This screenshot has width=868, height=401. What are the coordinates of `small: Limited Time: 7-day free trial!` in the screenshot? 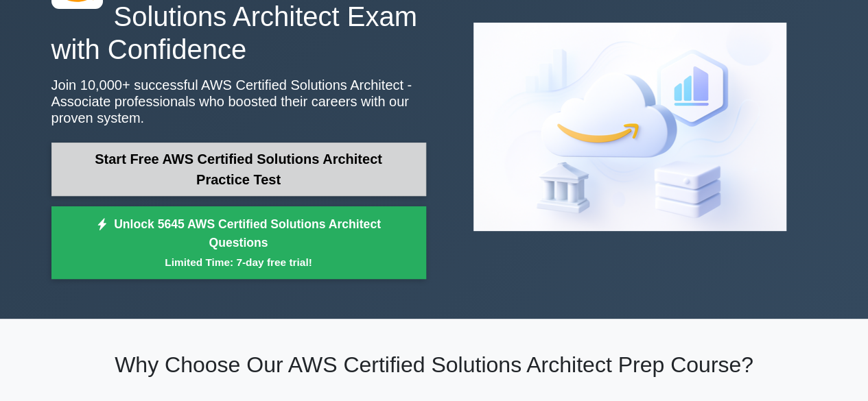 It's located at (239, 263).